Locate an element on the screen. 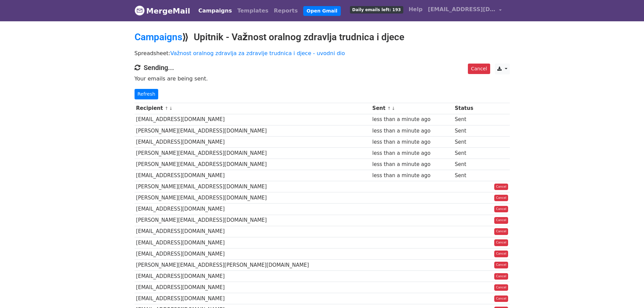 This screenshot has width=644, height=308. h4: Sending... is located at coordinates (322, 67).